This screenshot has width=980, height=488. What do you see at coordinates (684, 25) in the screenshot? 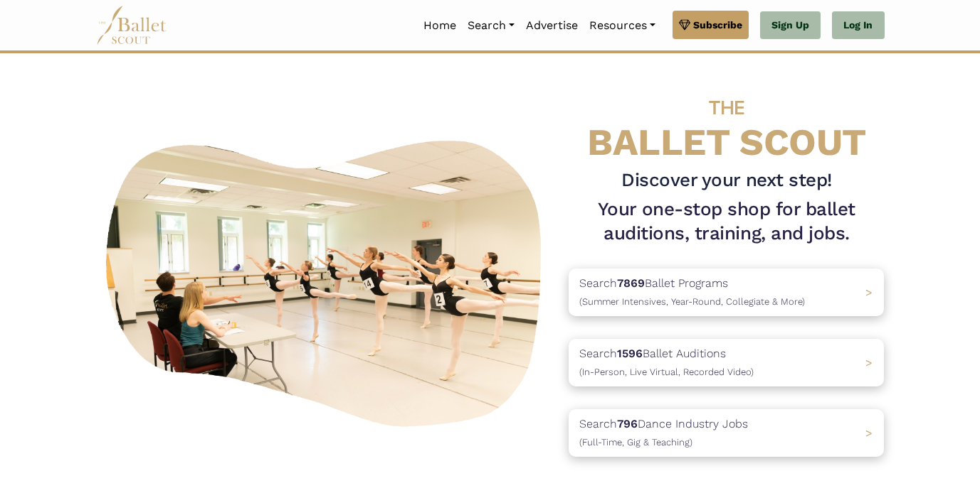
I see `img: gem.svg` at bounding box center [684, 25].